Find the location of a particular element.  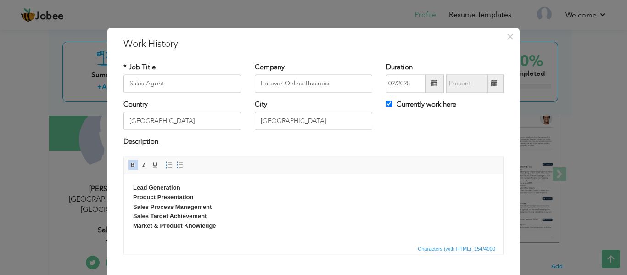

a: Bold is located at coordinates (133, 165).